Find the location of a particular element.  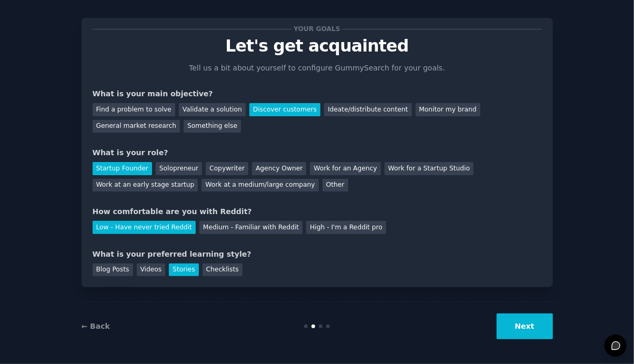

div: Work for a Startup Studio is located at coordinates (429, 168).